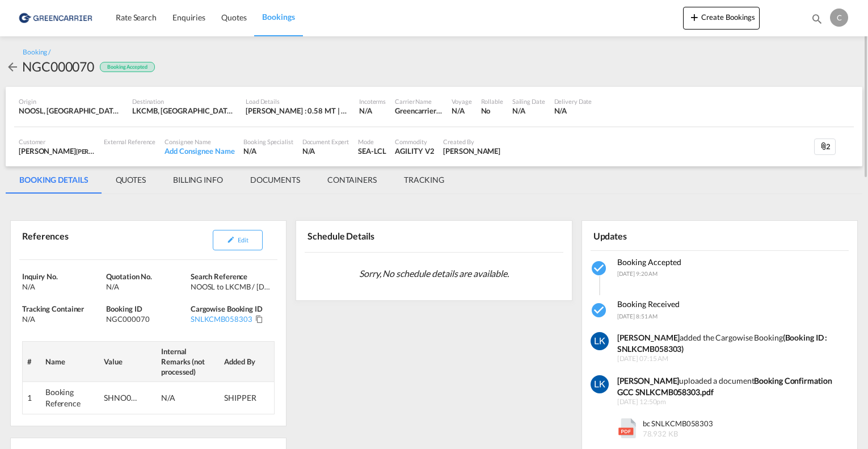  I want to click on div: Customer, so click(57, 141).